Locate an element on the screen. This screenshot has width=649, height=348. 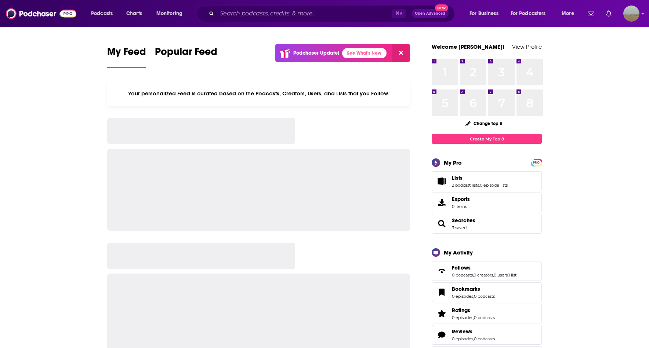
span: New is located at coordinates (442, 8).